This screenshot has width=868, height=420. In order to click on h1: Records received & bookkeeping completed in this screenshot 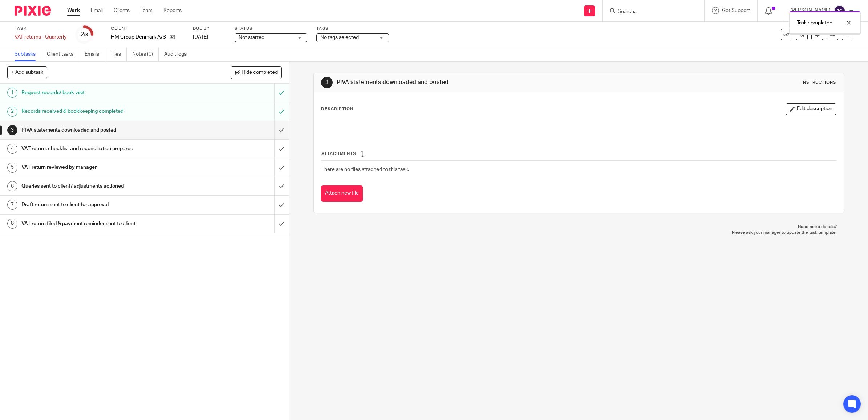, I will do `click(103, 111)`.